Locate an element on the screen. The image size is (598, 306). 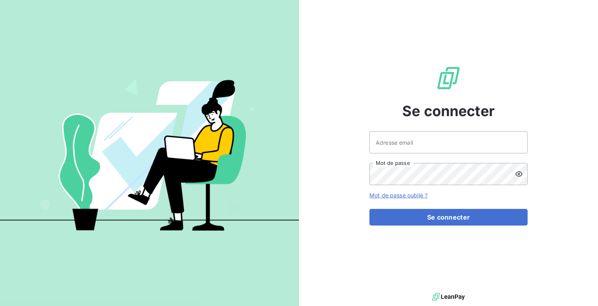
img: Logo LeanPay is located at coordinates (449, 78).